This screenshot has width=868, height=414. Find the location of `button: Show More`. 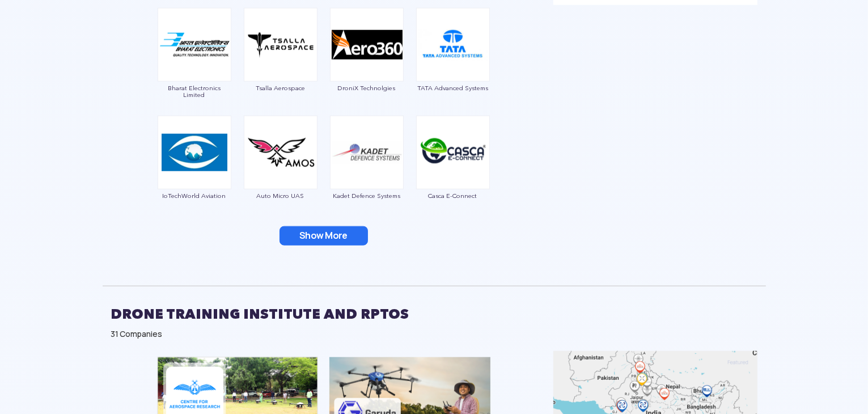

button: Show More is located at coordinates (324, 236).